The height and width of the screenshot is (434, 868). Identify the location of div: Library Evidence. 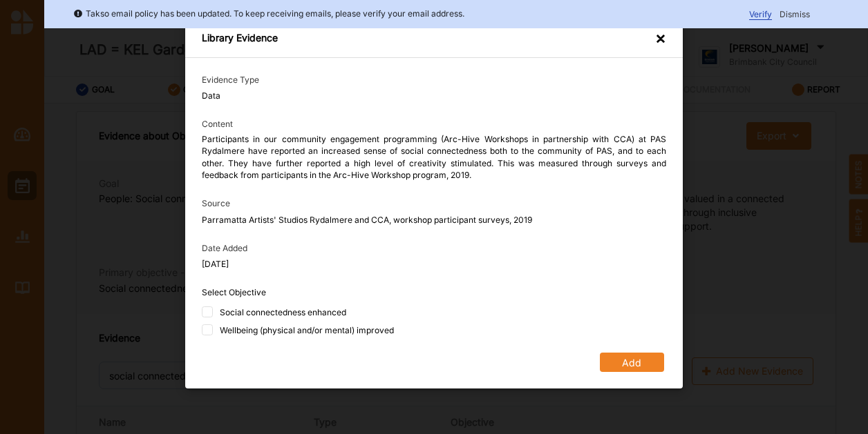
(240, 39).